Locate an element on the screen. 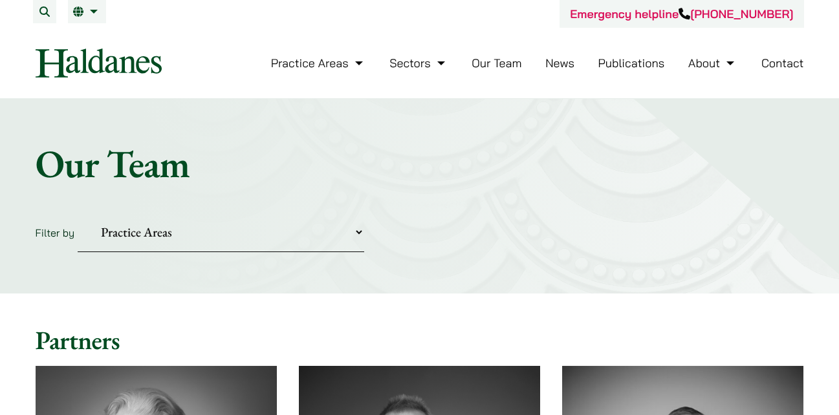 The width and height of the screenshot is (839, 415). a: Publications is located at coordinates (631, 63).